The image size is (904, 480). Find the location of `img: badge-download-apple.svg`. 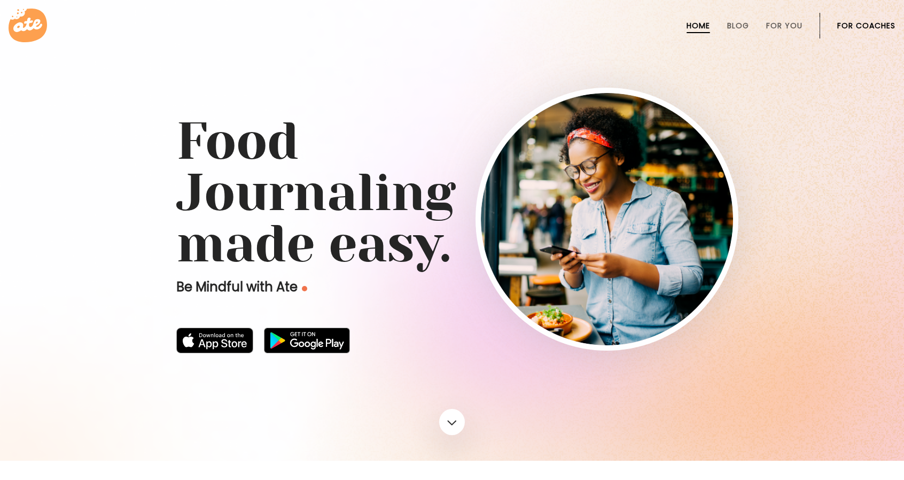

img: badge-download-apple.svg is located at coordinates (215, 340).